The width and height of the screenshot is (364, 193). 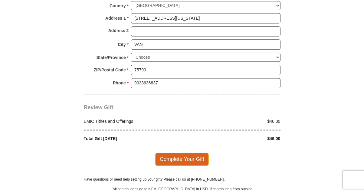 What do you see at coordinates (119, 83) in the screenshot?
I see `strong: Phone` at bounding box center [119, 83].